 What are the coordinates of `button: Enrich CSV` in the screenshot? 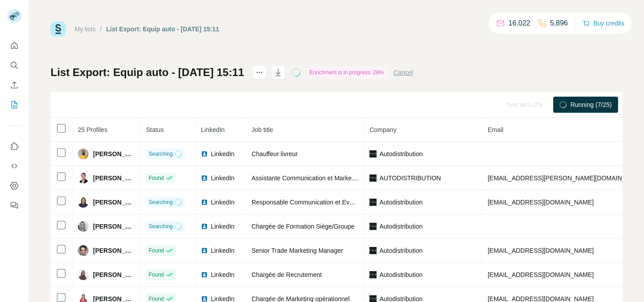 It's located at (14, 85).